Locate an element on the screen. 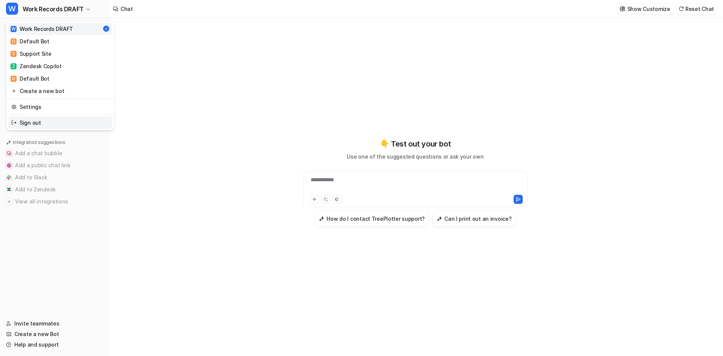  div: Zendesk Copilot is located at coordinates (36, 66).